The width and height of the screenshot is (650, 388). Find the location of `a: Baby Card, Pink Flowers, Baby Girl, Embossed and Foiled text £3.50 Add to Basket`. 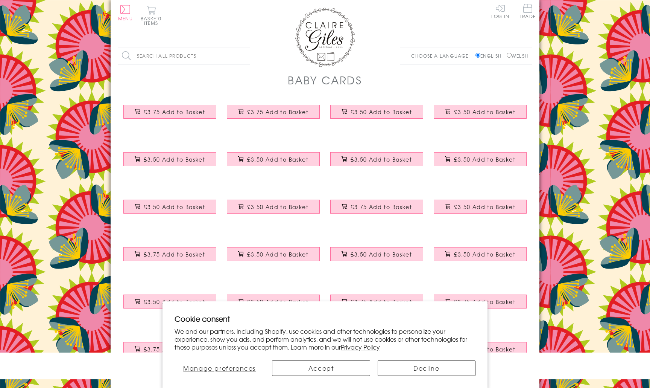

a: Baby Card, Pink Flowers, Baby Girl, Embossed and Foiled text £3.50 Add to Basket is located at coordinates (377, 163).